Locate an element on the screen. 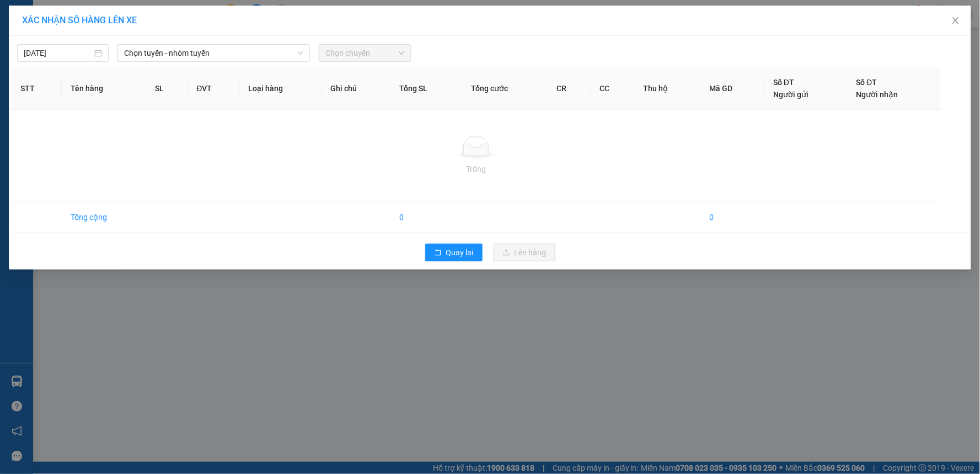  span: Người gửi is located at coordinates (791, 95).